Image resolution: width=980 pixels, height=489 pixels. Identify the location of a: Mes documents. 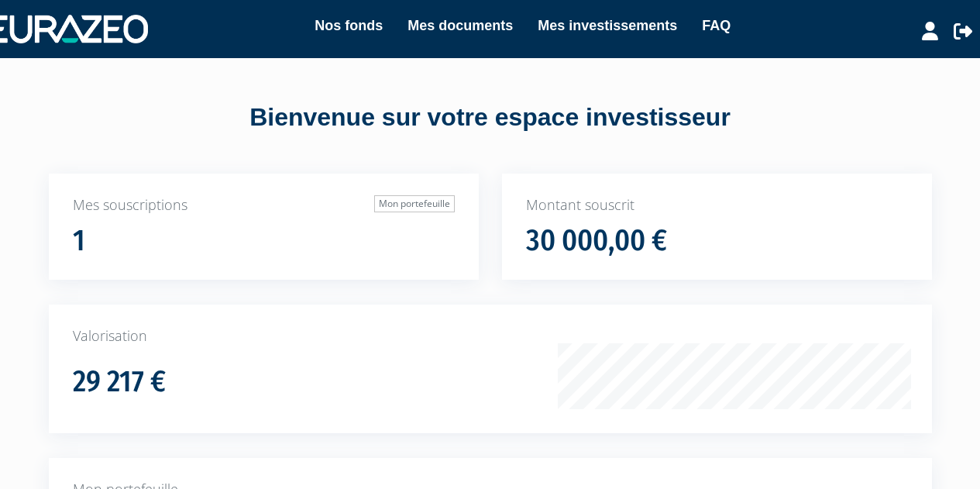
(460, 25).